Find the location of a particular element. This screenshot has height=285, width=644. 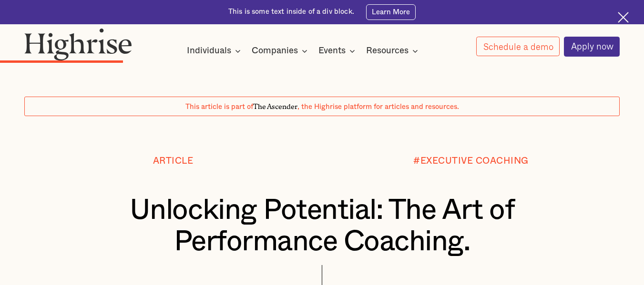

a: Learn More is located at coordinates (391, 12).